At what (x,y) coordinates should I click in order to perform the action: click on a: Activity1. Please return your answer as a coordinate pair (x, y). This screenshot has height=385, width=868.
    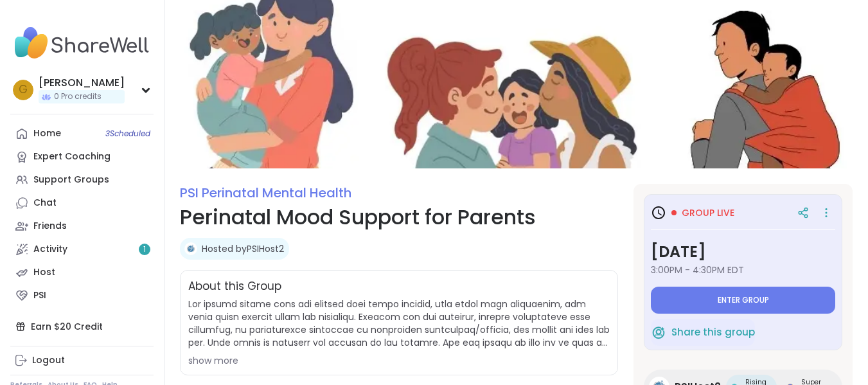
    Looking at the image, I should click on (82, 249).